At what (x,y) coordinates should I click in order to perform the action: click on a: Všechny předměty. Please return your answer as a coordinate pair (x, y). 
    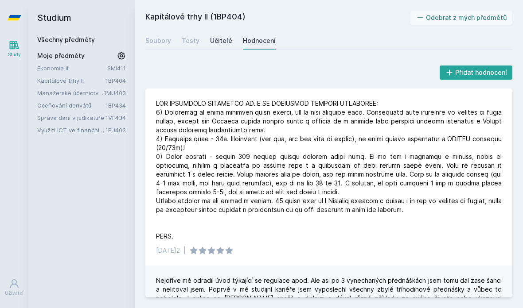
    Looking at the image, I should click on (66, 39).